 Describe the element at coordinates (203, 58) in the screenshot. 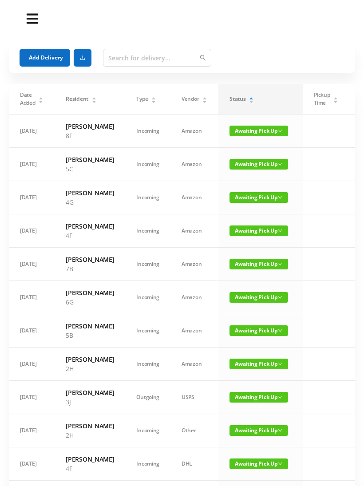

I see `i: icon: search` at that location.